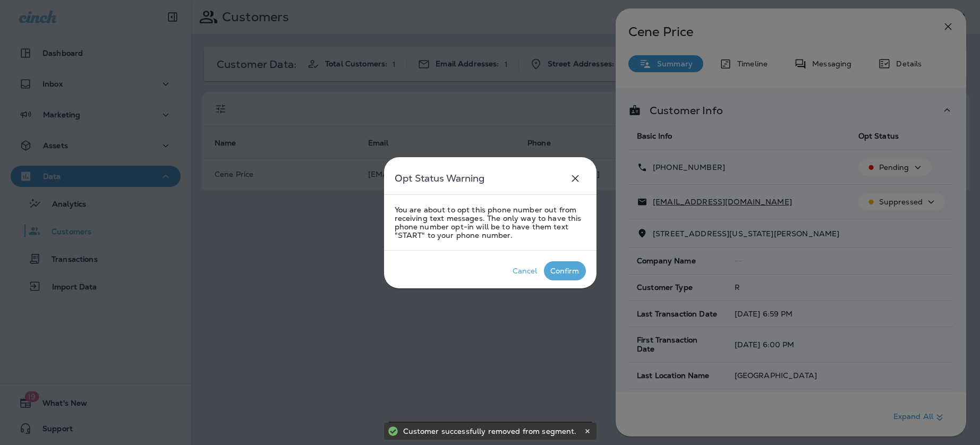  Describe the element at coordinates (525, 270) in the screenshot. I see `div: Cancel` at that location.